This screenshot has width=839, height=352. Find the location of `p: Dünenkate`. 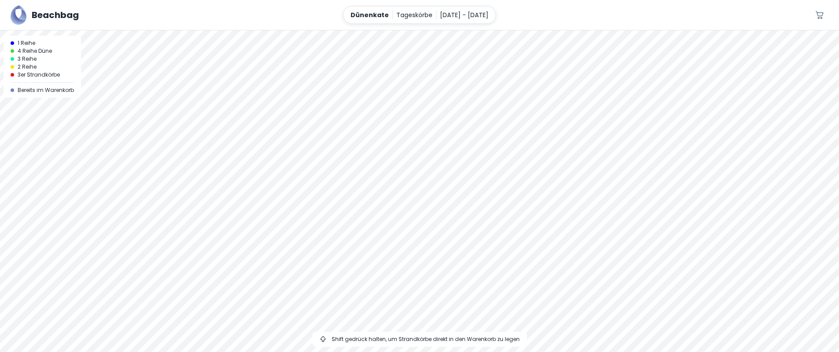

p: Dünenkate is located at coordinates (369, 15).